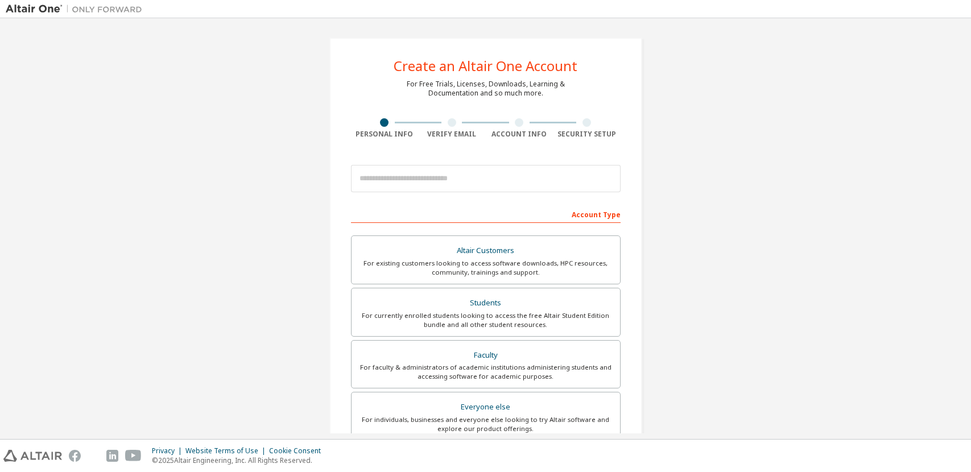 The width and height of the screenshot is (971, 472). Describe the element at coordinates (486, 424) in the screenshot. I see `div: For individuals, businesses and everyone else looking to try Altair software and explore our prod...` at that location.